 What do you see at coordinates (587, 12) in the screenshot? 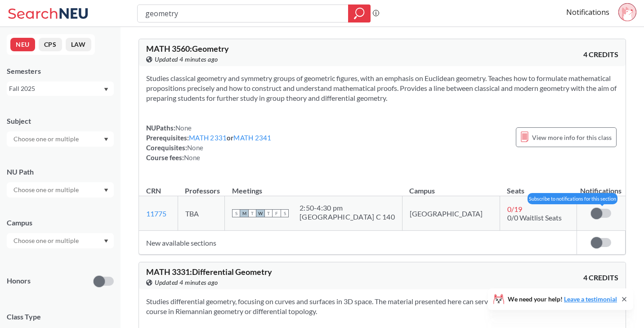
I see `a: Notifications` at bounding box center [587, 12].